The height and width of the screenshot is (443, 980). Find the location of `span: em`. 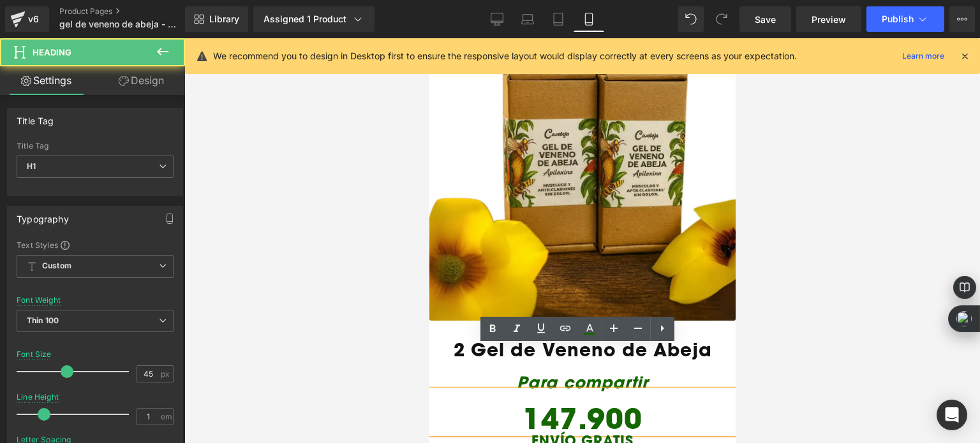

span: em is located at coordinates (166, 417).